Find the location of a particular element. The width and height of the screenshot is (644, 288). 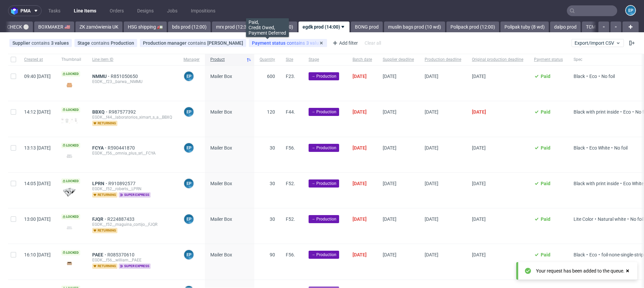

span: F44. is located at coordinates (291, 112).